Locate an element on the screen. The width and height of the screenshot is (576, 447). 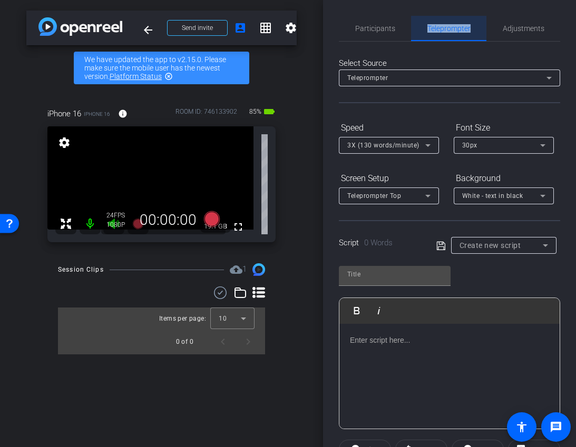
span: 30px is located at coordinates (469, 145).